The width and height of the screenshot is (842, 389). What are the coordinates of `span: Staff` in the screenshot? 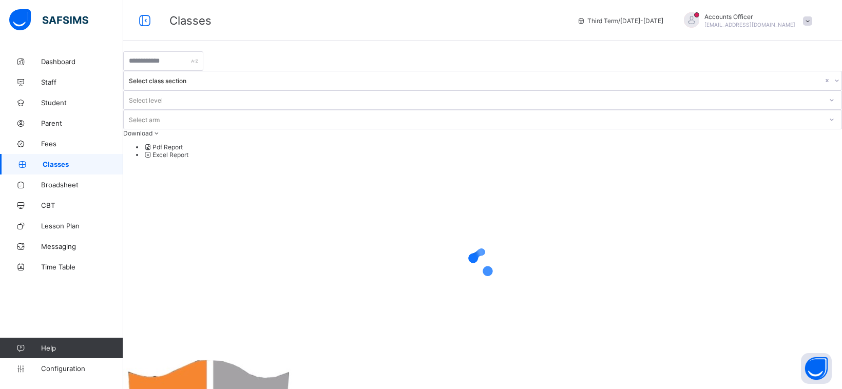 It's located at (82, 82).